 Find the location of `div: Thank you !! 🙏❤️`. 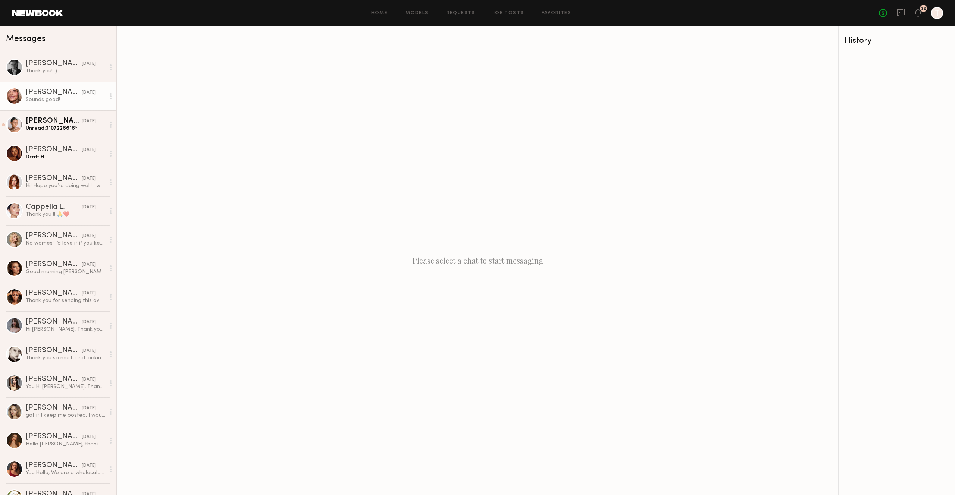

div: Thank you !! 🙏❤️ is located at coordinates (65, 214).